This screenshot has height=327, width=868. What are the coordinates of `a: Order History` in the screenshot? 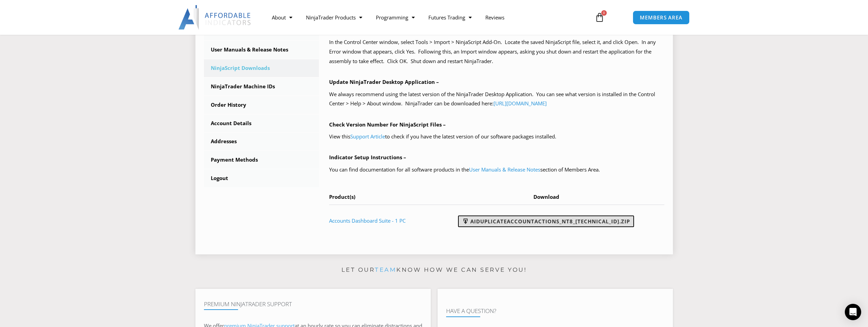 It's located at (262, 105).